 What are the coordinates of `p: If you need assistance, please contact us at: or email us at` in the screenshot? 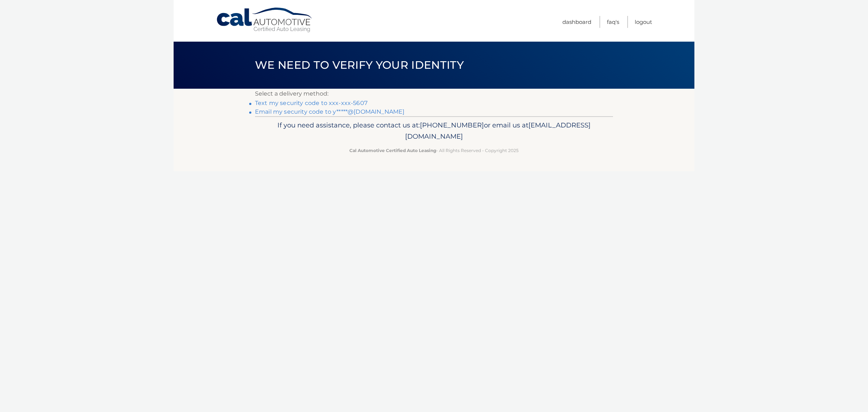 It's located at (434, 131).